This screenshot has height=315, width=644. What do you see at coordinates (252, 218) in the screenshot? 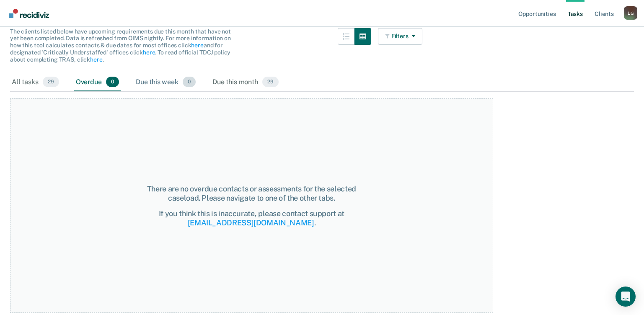
I see `div: If you think this is inaccurate, please contact support at .` at bounding box center [252, 218].